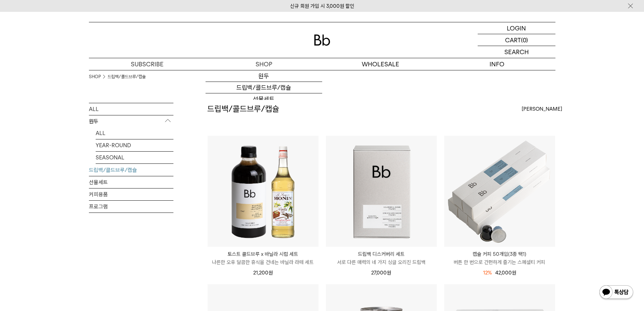 This screenshot has height=311, width=644. Describe the element at coordinates (517, 52) in the screenshot. I see `p: SEARCH` at that location.